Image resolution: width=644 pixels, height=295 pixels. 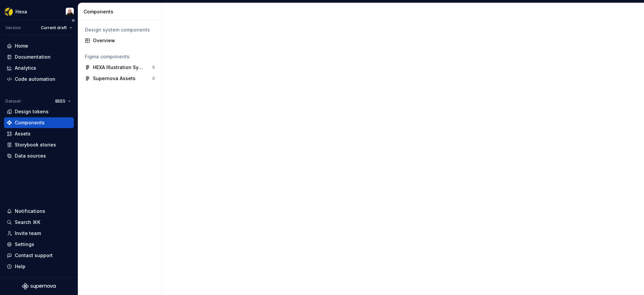 I want to click on div: Overview, so click(x=124, y=41).